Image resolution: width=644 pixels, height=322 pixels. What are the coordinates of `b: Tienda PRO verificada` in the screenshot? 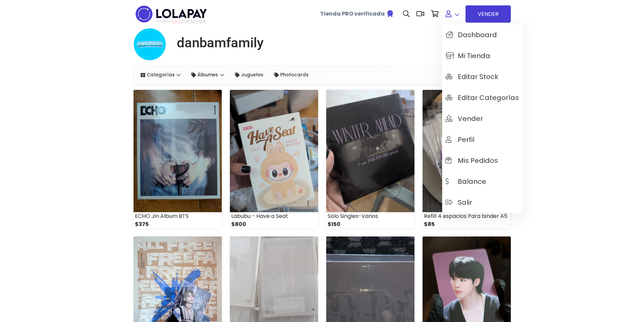 It's located at (352, 13).